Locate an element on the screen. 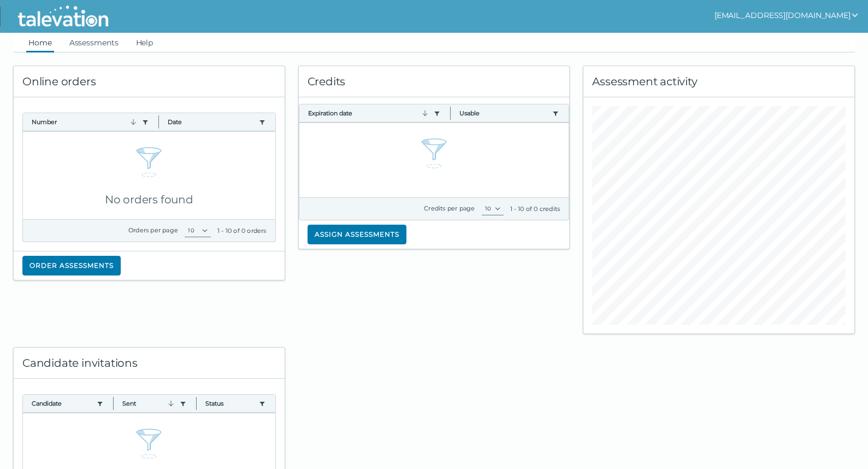 Image resolution: width=868 pixels, height=469 pixels. button: Number is located at coordinates (85, 122).